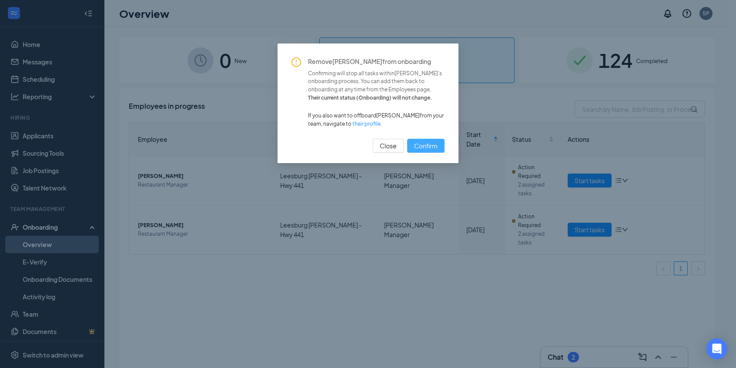 The height and width of the screenshot is (368, 736). Describe the element at coordinates (366, 124) in the screenshot. I see `a: their profile` at that location.